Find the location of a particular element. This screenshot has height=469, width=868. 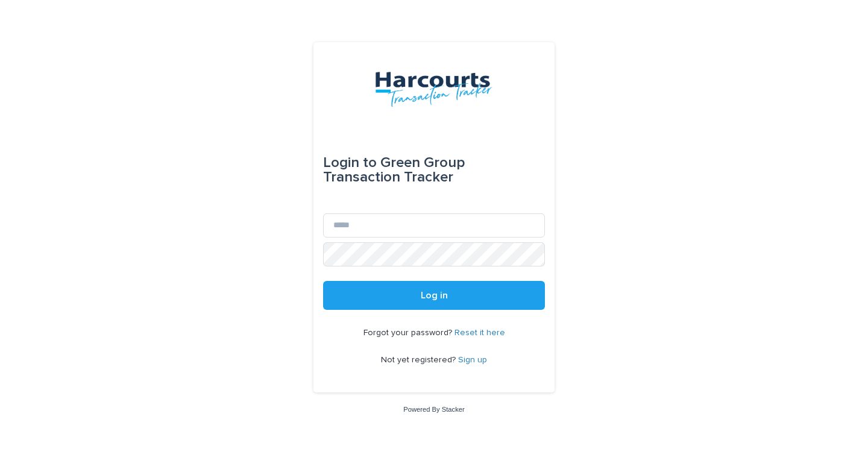

span: Log in is located at coordinates (434, 296).